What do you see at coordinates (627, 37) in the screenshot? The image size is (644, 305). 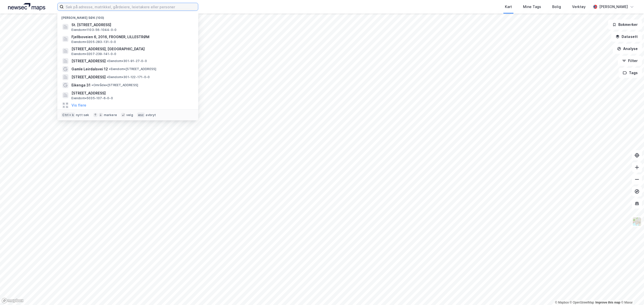 I see `button: Datasett` at bounding box center [627, 37].